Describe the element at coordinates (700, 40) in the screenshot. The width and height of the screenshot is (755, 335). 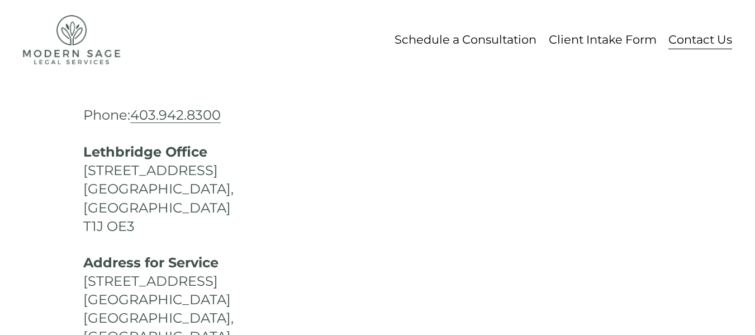
I see `a: Contact Us` at that location.